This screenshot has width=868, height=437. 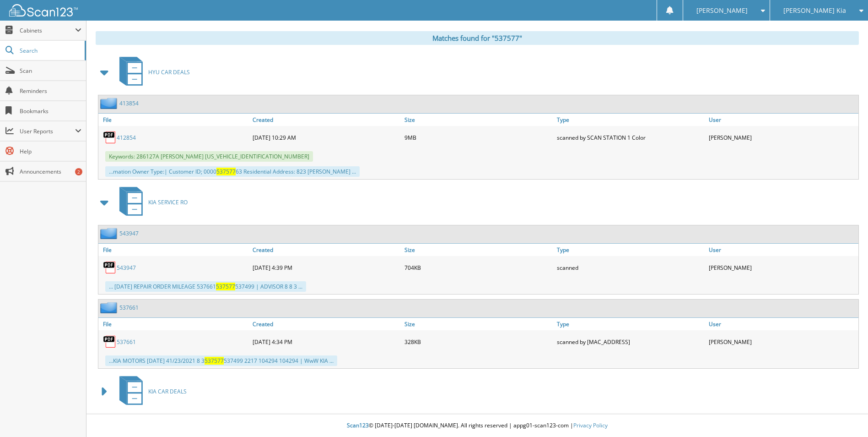 I want to click on div: scanned, so click(x=631, y=267).